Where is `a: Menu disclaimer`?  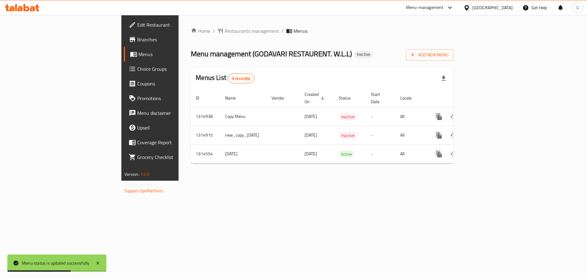 a: Menu disclaimer is located at coordinates (172, 113).